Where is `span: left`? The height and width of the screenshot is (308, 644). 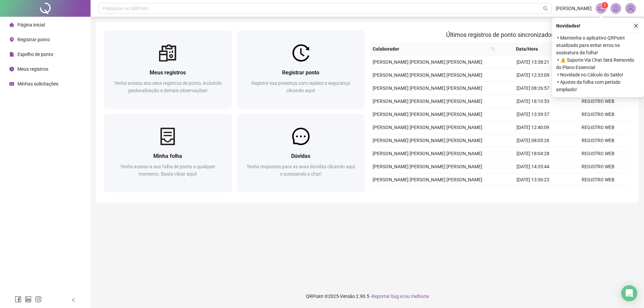
span: left is located at coordinates (74, 300).